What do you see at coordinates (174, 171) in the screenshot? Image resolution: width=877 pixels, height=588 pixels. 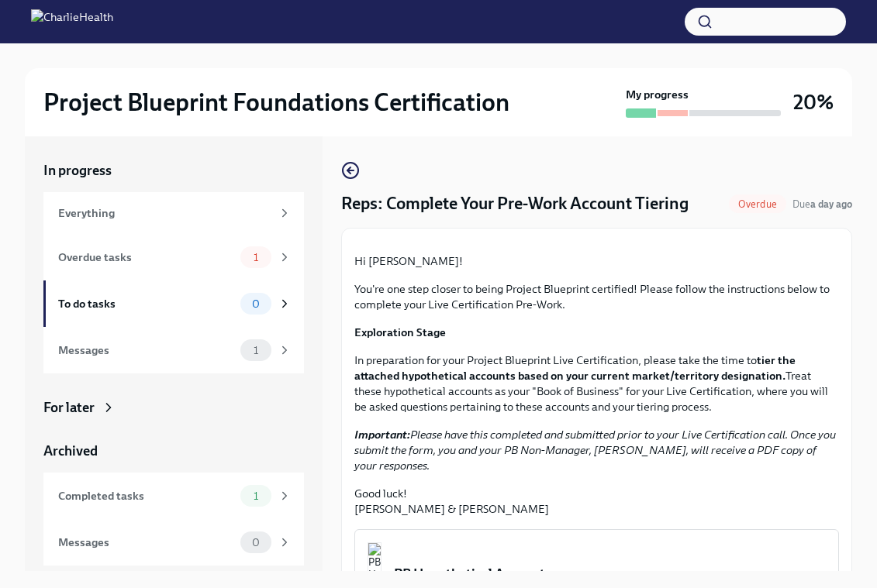 I see `div: In progress` at bounding box center [174, 171].